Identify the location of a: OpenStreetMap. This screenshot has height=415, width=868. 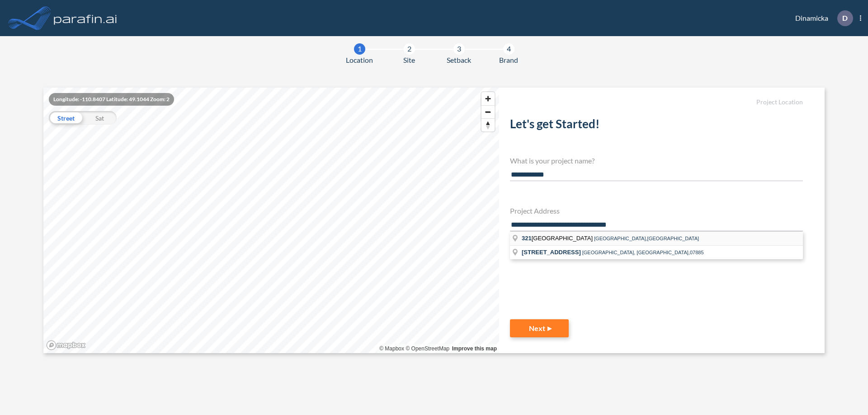
(427, 349).